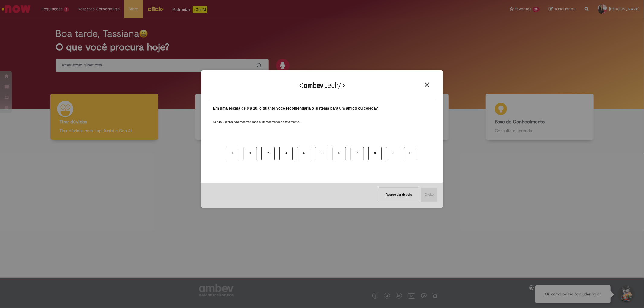  What do you see at coordinates (251, 154) in the screenshot?
I see `button: 1` at bounding box center [251, 154].